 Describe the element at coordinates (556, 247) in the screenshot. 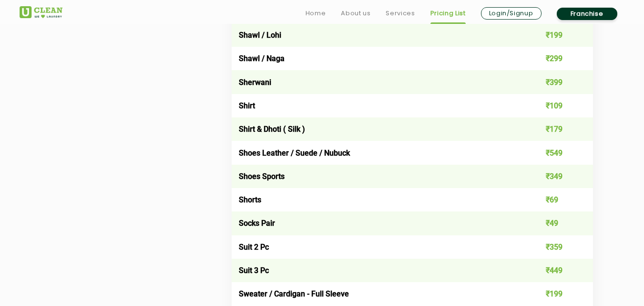

I see `td: ₹359` at that location.